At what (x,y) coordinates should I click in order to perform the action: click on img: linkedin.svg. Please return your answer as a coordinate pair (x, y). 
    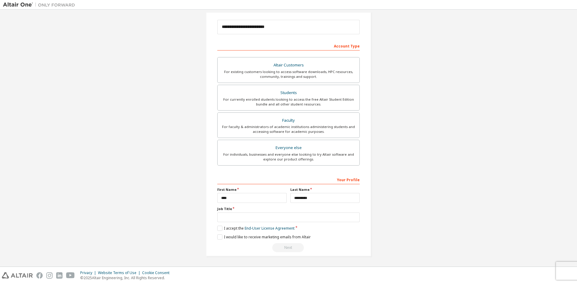
    Looking at the image, I should click on (59, 275).